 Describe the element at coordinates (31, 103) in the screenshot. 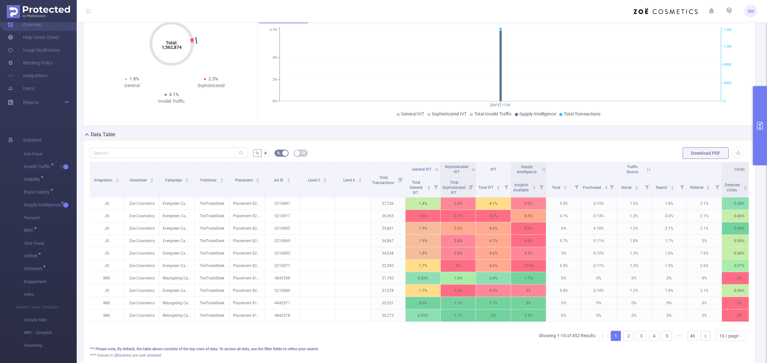

I see `span: Reports` at that location.